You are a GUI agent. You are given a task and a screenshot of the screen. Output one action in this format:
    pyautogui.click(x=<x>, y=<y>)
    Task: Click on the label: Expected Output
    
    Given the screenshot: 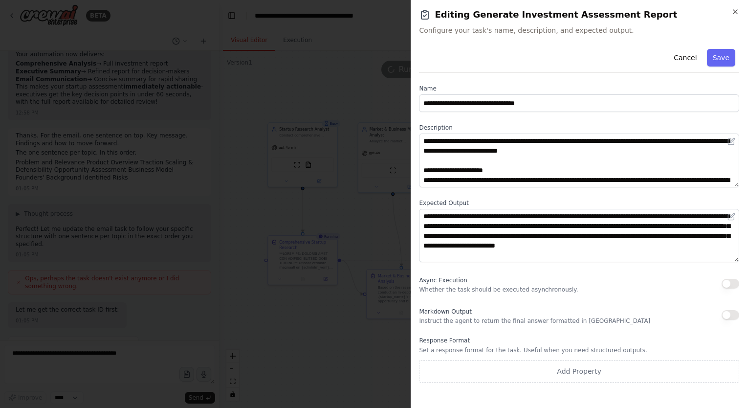 What is the action you would take?
    pyautogui.click(x=579, y=203)
    